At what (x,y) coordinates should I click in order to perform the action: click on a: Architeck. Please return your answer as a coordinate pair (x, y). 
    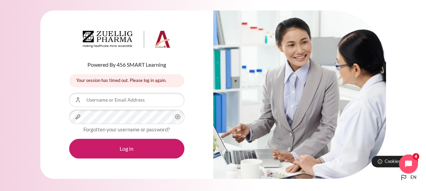
    Looking at the image, I should click on (127, 41).